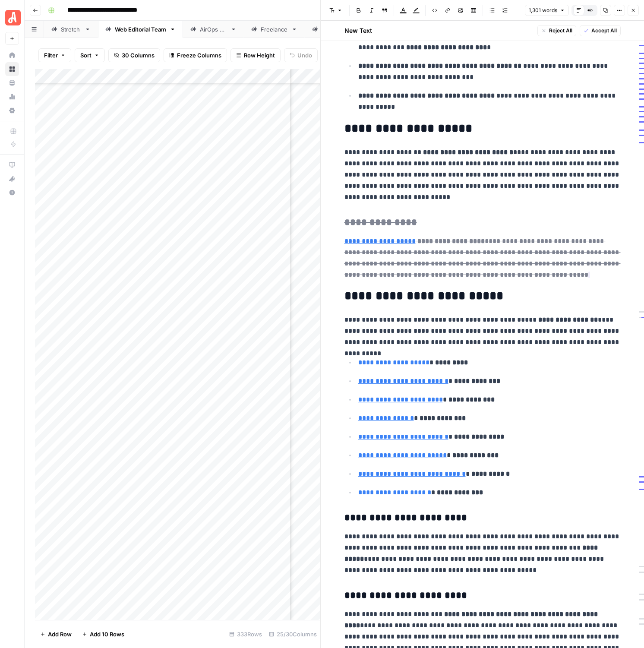  I want to click on a: AirOps Academy, so click(12, 165).